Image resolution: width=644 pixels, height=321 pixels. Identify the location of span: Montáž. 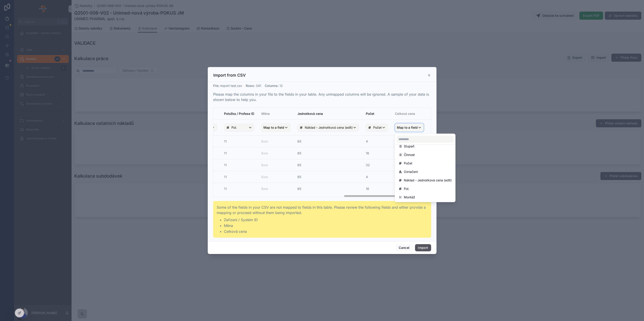
(409, 197).